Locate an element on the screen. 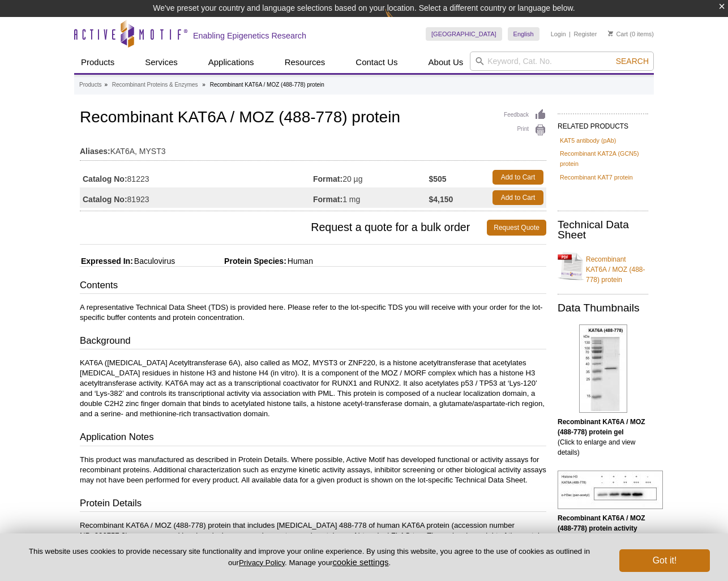  b: Recombinant KAT6A / MOZ (488-778) protein gel is located at coordinates (601, 427).